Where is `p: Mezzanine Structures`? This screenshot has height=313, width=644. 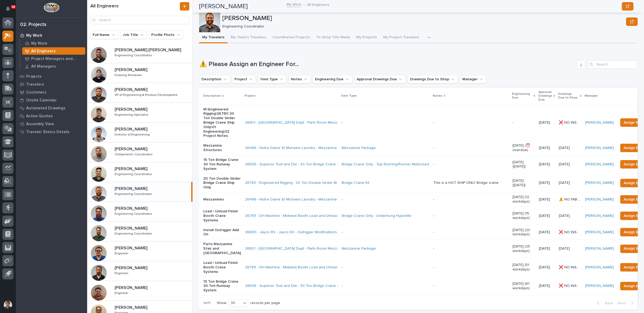
p: Mezzanine Structures is located at coordinates (222, 148).